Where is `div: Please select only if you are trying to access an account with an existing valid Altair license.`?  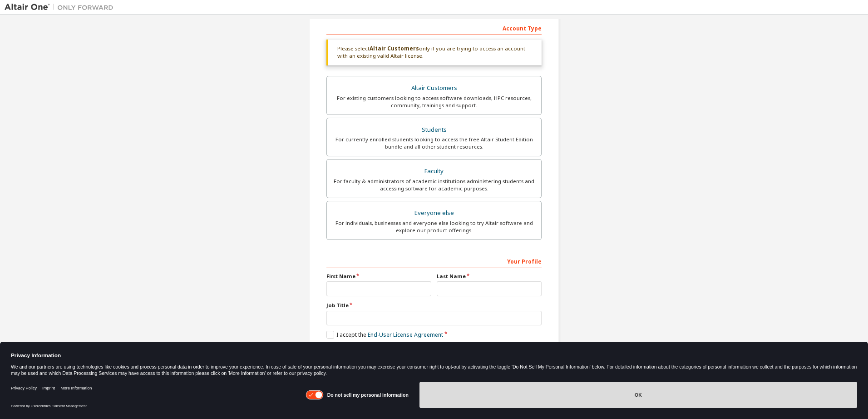 div: Please select only if you are trying to access an account with an existing valid Altair license. is located at coordinates (434, 52).